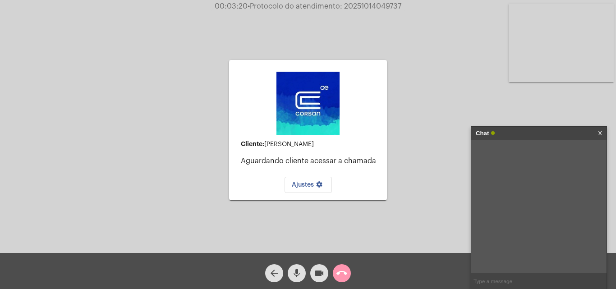  I want to click on mat-icon: settings, so click(319, 186).